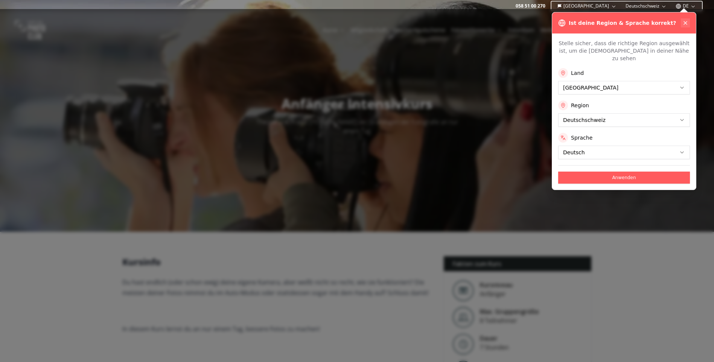 The image size is (714, 362). What do you see at coordinates (623, 23) in the screenshot?
I see `h3: Ist deine Region & Sprache korrekt?` at bounding box center [623, 23].